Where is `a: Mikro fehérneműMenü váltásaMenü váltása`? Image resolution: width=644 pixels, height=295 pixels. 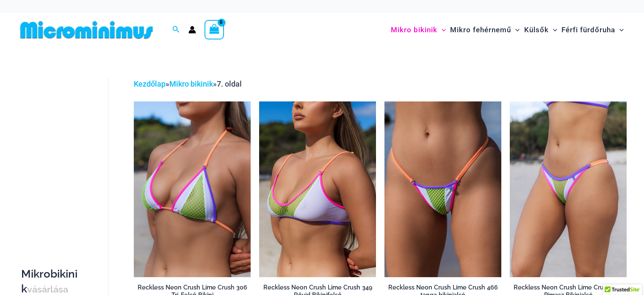 a: Mikro fehérneműMenü váltásaMenü váltása is located at coordinates (485, 30).